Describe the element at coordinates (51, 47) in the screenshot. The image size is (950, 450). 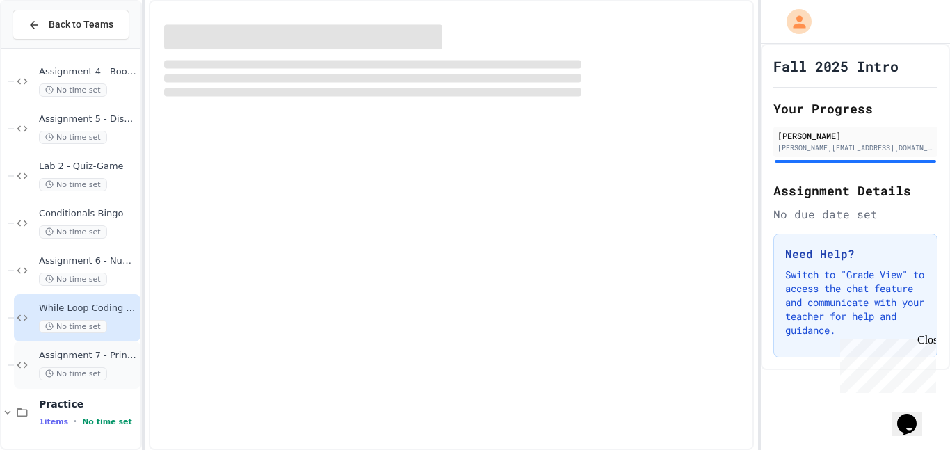
I see `div: Chat with us now!Close` at that location.